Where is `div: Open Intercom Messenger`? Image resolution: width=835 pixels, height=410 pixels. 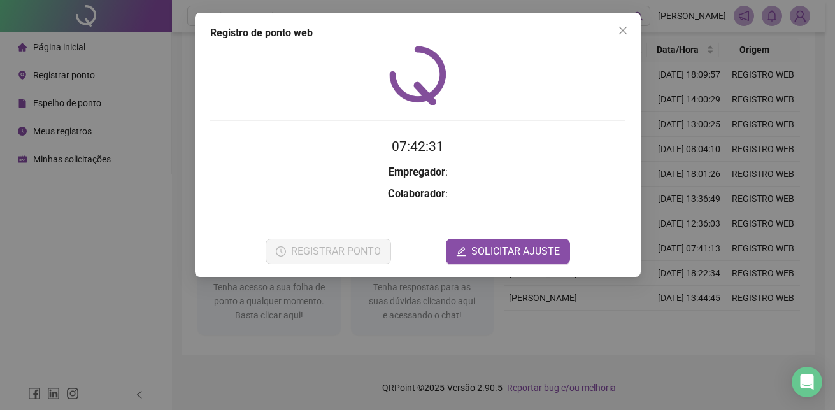 div: Open Intercom Messenger is located at coordinates (807, 382).